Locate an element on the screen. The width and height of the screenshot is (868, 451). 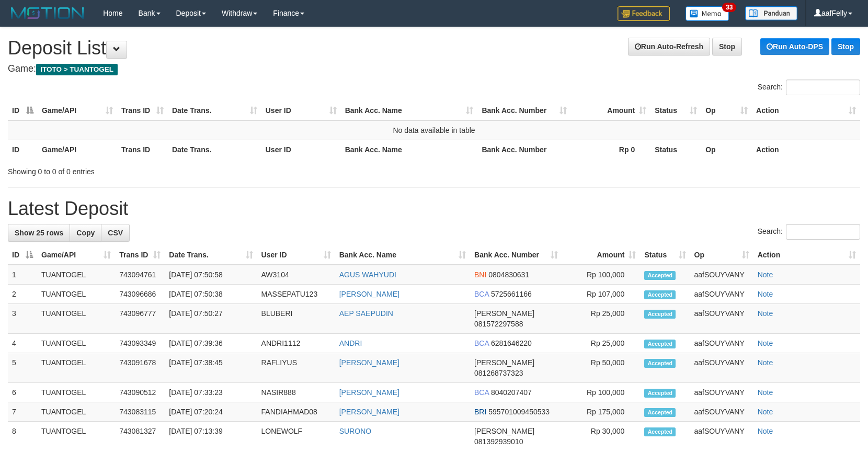
span: BNI is located at coordinates (480, 275).